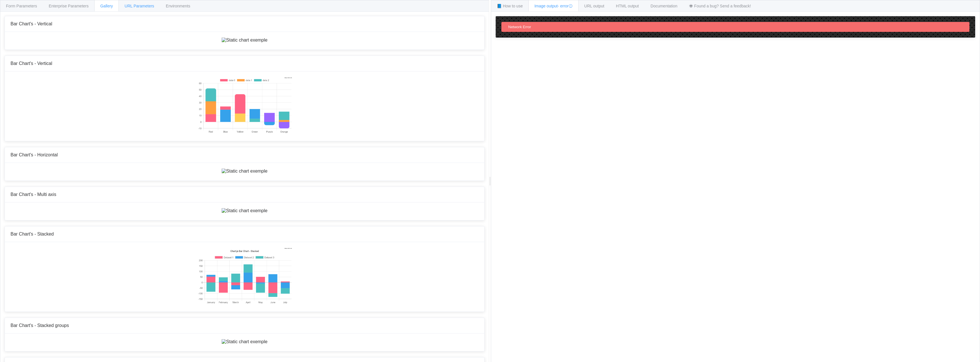 The image size is (980, 362). What do you see at coordinates (33, 194) in the screenshot?
I see `span: Bar Chart's - Multi axis` at bounding box center [33, 194].